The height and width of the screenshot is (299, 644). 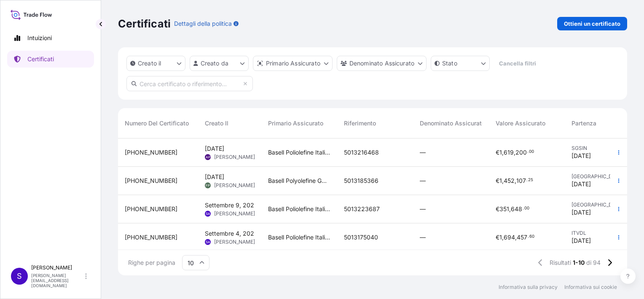 I want to click on input: Cerca certificato o riferimento..., so click(x=190, y=84).